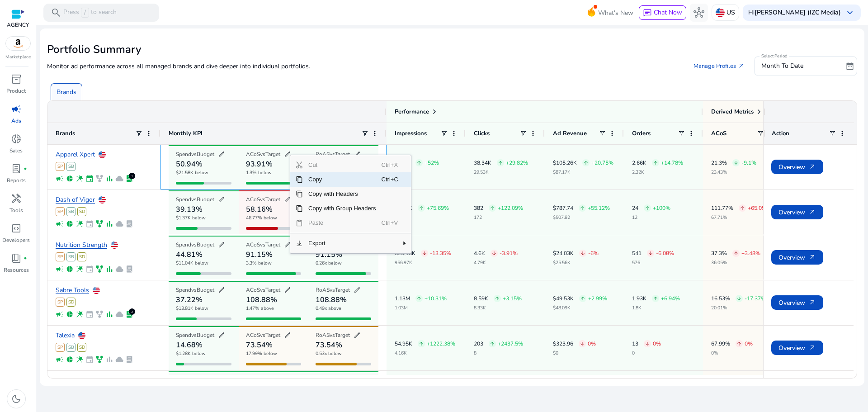 The height and width of the screenshot is (412, 868). What do you see at coordinates (517, 163) in the screenshot?
I see `p: +29.82%` at bounding box center [517, 163].